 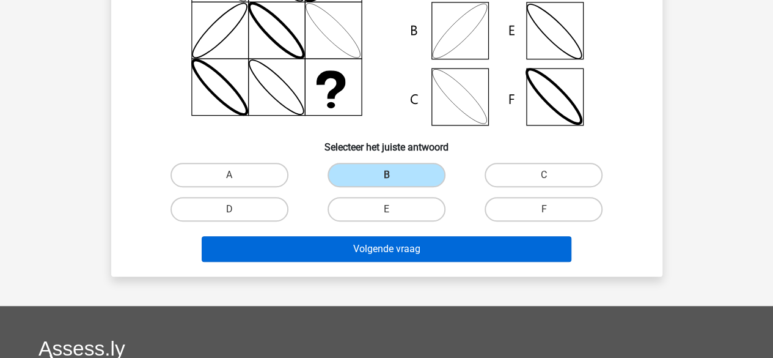 I want to click on label: E, so click(x=386, y=209).